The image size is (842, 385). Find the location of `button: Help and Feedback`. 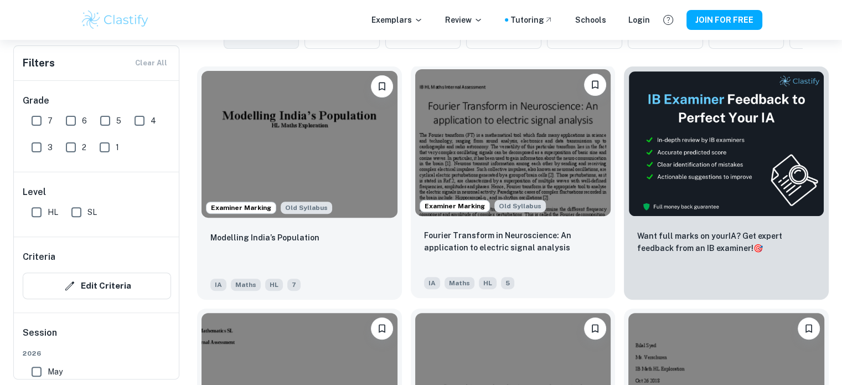

button: Help and Feedback is located at coordinates (668, 20).